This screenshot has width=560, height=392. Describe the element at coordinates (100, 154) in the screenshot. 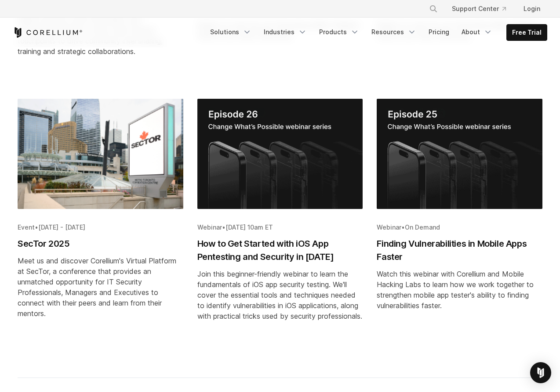

I see `img: SecTor 2025` at that location.